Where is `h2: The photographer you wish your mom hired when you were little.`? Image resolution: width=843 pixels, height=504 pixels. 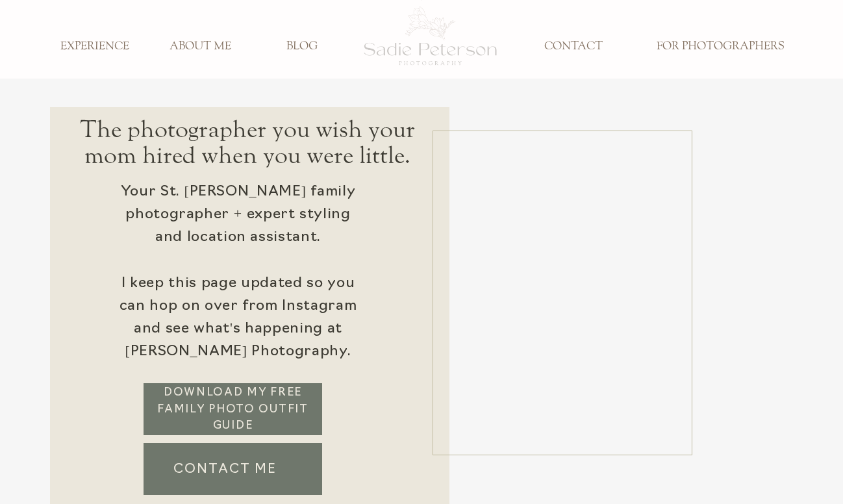 h2: The photographer you wish your mom hired when you were little. is located at coordinates (247, 162).